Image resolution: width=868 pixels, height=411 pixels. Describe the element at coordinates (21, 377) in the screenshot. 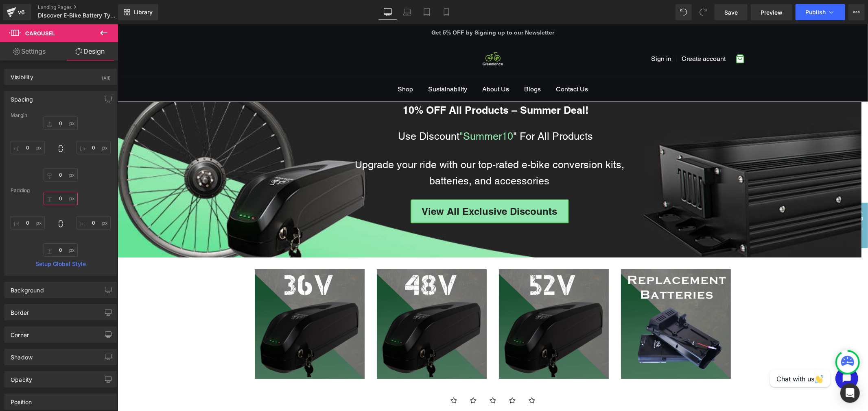

I see `div: Opacity` at that location.